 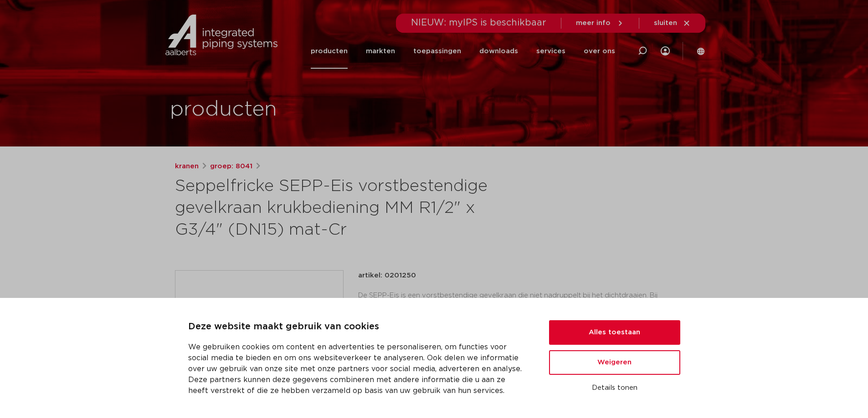 What do you see at coordinates (387, 276) in the screenshot?
I see `p: artikel: 0201250` at bounding box center [387, 276].